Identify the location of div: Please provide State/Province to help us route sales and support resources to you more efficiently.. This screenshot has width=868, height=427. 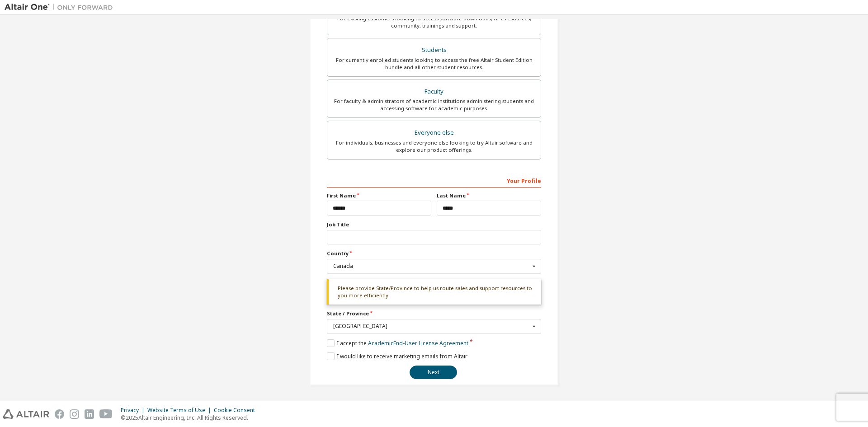
(434, 292).